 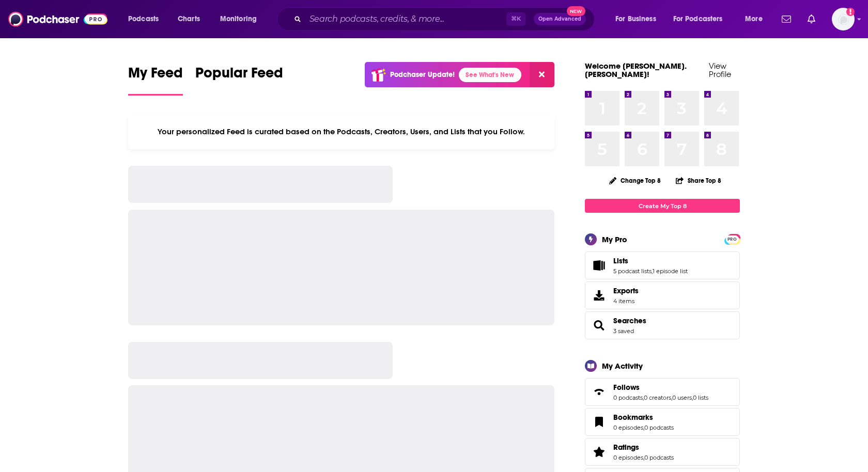 I want to click on img: Podchaser - Follow, Share and Rate Podcasts, so click(x=58, y=19).